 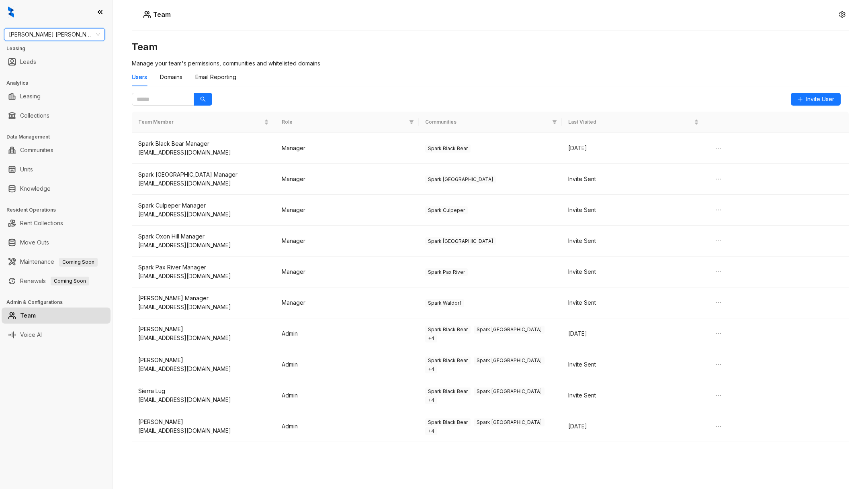 What do you see at coordinates (203, 268) in the screenshot?
I see `div: Spark Pax River Manager` at bounding box center [203, 268].